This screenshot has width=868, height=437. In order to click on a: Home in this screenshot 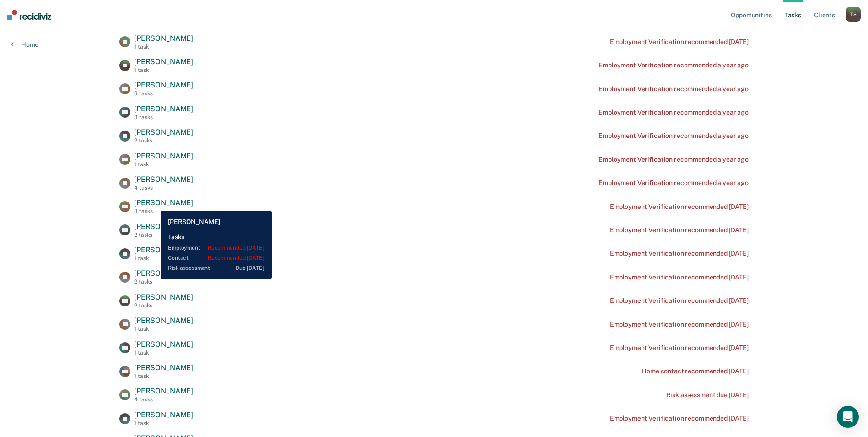, I will do `click(25, 44)`.